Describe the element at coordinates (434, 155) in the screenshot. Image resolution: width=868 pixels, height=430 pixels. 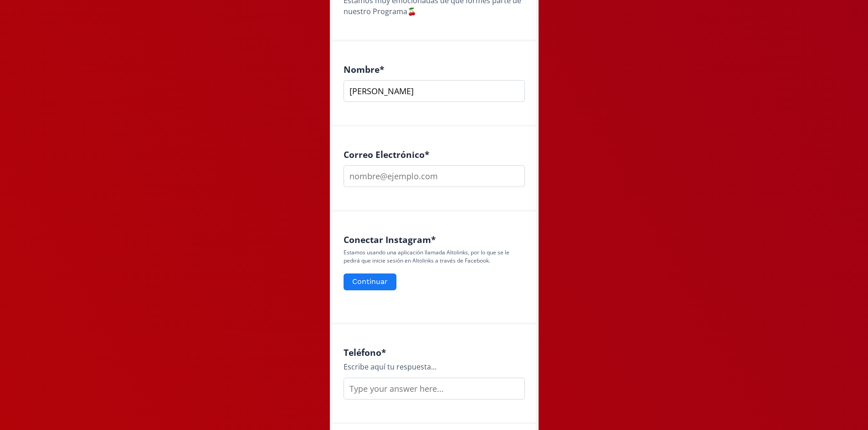
I see `h4: Correo Electrónico *` at that location.